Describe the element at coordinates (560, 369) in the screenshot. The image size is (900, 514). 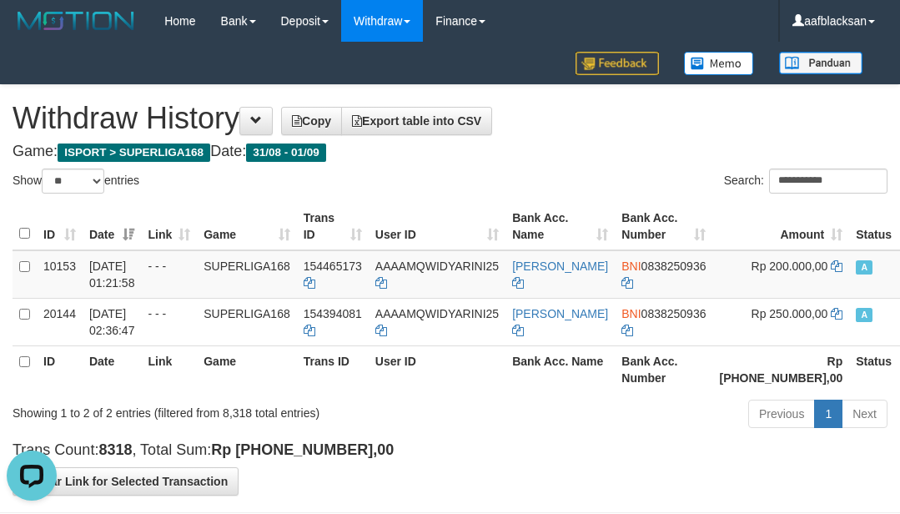
I see `th: Bank Acc. Name` at that location.